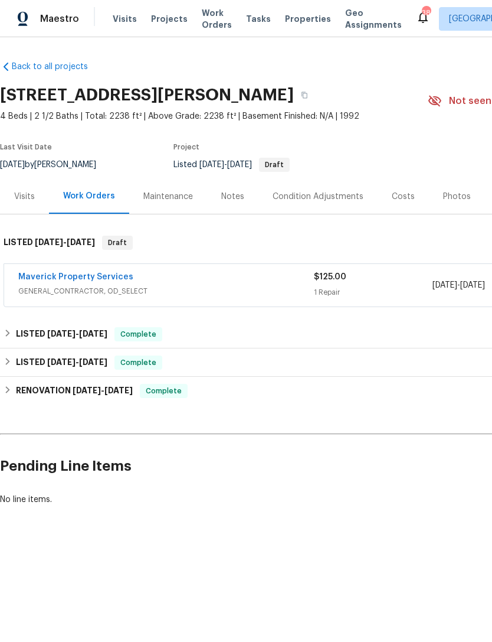 Image resolution: width=492 pixels, height=642 pixels. Describe the element at coordinates (217, 19) in the screenshot. I see `span: Work Orders` at that location.